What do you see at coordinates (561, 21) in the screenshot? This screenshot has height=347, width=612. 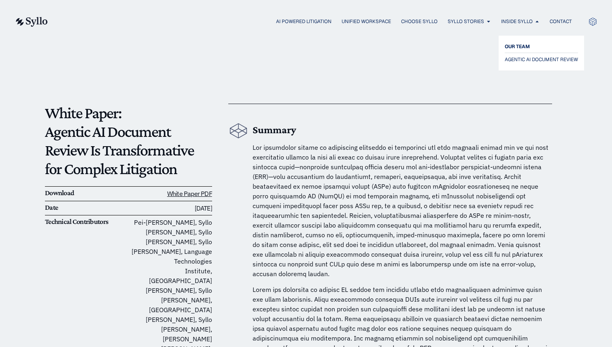 I see `a: Contact` at bounding box center [561, 21].